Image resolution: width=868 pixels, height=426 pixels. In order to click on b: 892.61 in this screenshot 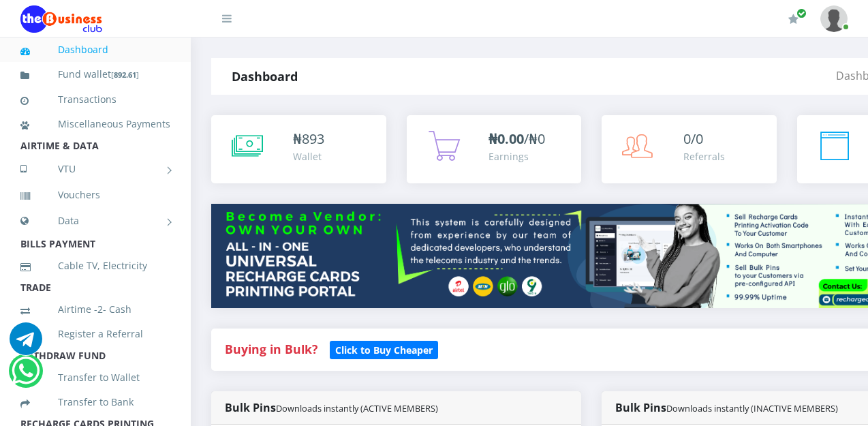, I will do `click(125, 74)`.